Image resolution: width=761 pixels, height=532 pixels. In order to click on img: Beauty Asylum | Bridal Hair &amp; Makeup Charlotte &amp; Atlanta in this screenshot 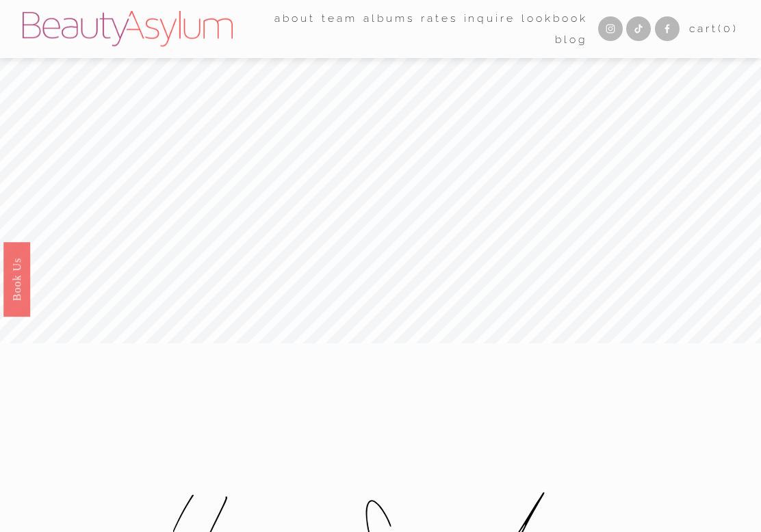, I will do `click(127, 29)`.